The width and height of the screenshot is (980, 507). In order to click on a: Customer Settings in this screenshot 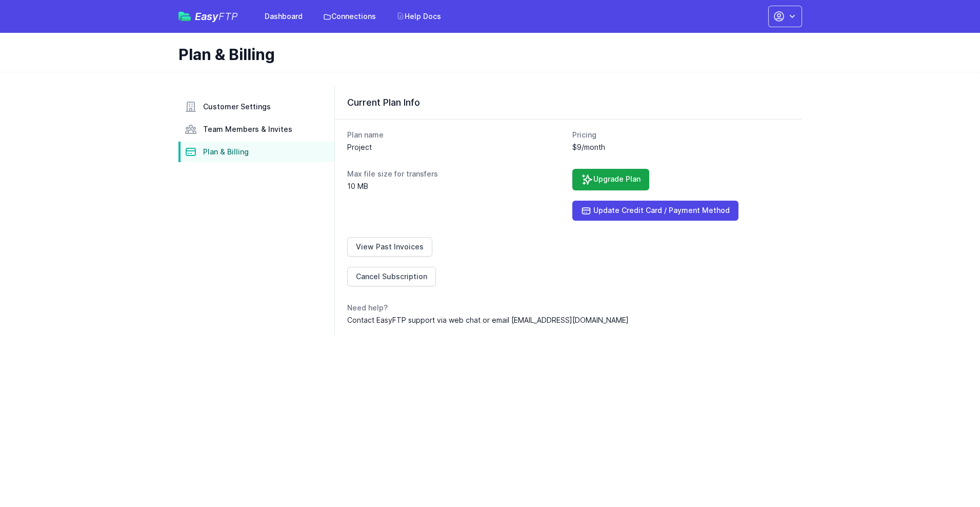, I will do `click(256, 107)`.